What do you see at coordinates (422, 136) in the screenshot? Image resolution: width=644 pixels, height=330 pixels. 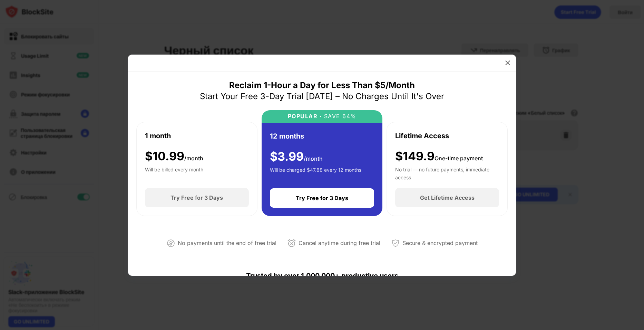 I see `div: Lifetime Access` at bounding box center [422, 136].